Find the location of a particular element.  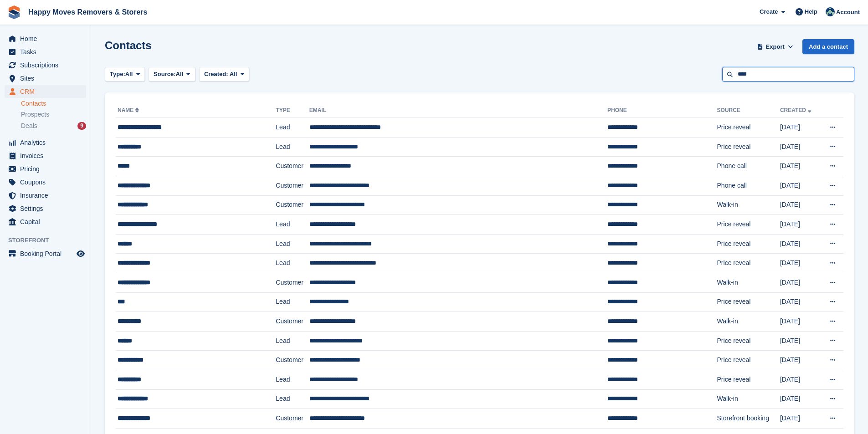

a: Happy Moves Removers & Storers is located at coordinates (88, 12).